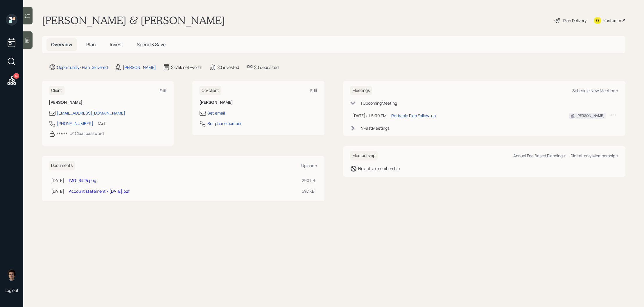 Image resolution: width=644 pixels, height=307 pixels. I want to click on div: Annual Fee Based Planning +, so click(539, 155).